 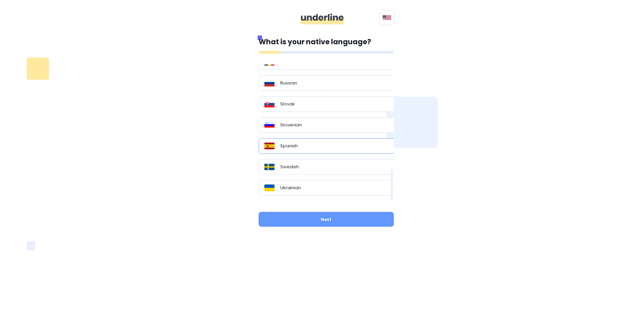 I want to click on p: Slovenian, so click(x=291, y=125).